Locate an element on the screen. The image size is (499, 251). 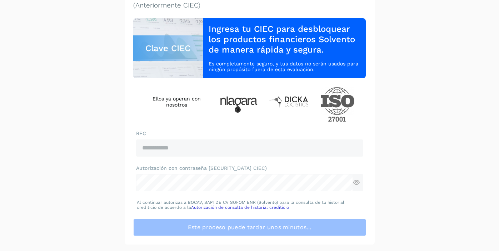
img: Niagara is located at coordinates (239, 104).